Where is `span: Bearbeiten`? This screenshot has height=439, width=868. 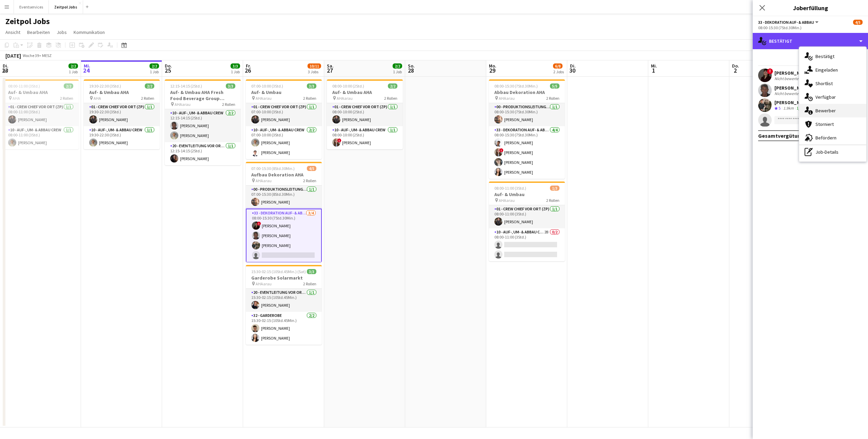
span: Bearbeiten is located at coordinates (38, 32).